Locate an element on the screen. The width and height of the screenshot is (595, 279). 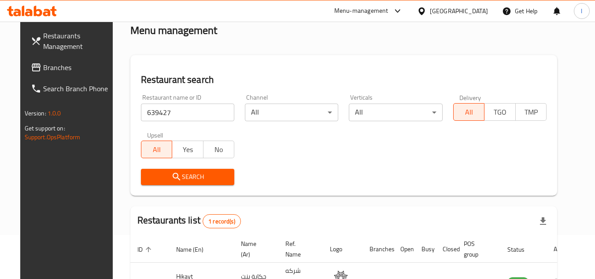
span: Status is located at coordinates (521, 249).